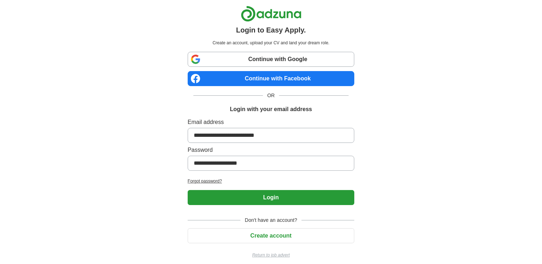 Image resolution: width=542 pixels, height=264 pixels. What do you see at coordinates (271, 181) in the screenshot?
I see `a: Forgot password?` at bounding box center [271, 181].